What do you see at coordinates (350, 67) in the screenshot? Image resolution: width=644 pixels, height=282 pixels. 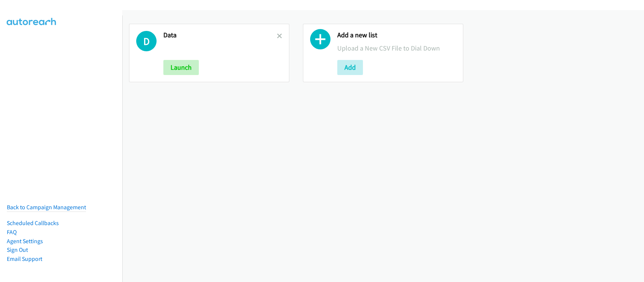 I see `button: Add` at bounding box center [350, 67].